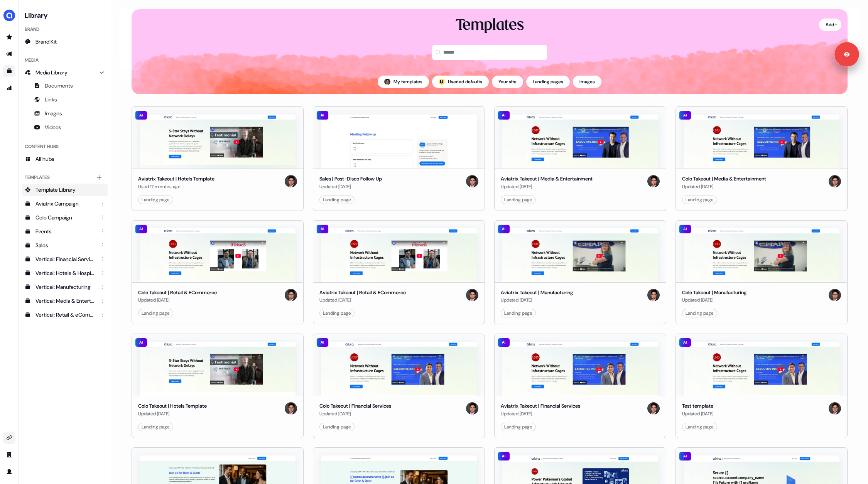  I want to click on img: Colo Takeout | Financial Services, so click(399, 369).